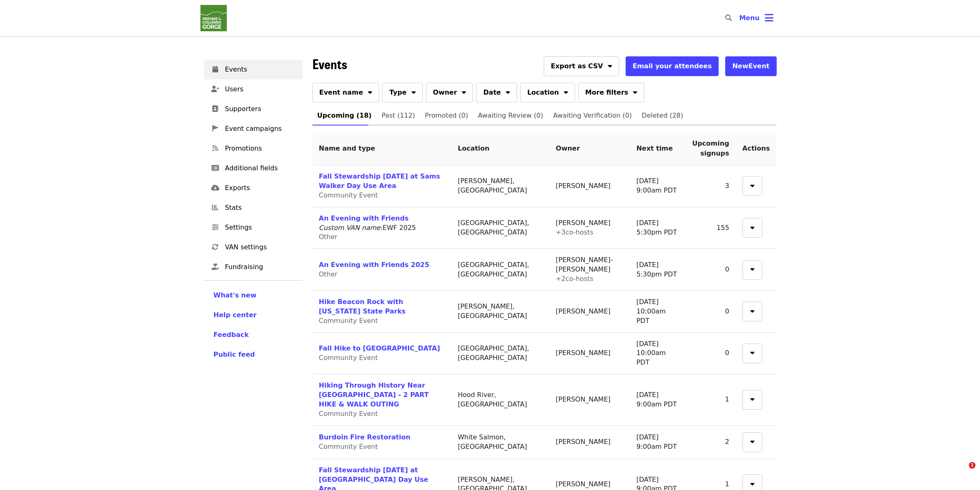 Image resolution: width=980 pixels, height=490 pixels. I want to click on span: Event name, so click(341, 93).